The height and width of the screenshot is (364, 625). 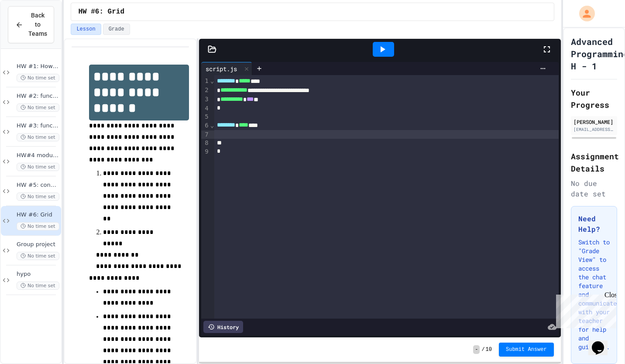 What do you see at coordinates (206, 126) in the screenshot?
I see `div: 6` at bounding box center [206, 126].